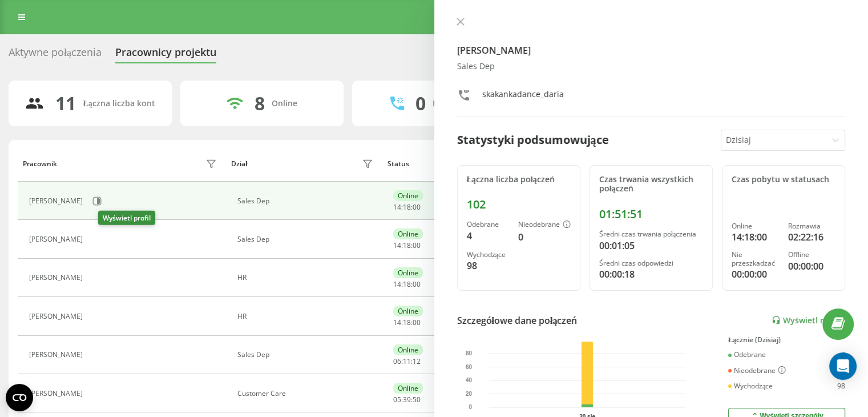 Image resolution: width=868 pixels, height=417 pixels. I want to click on div: Statystyki podsumowujące, so click(533, 140).